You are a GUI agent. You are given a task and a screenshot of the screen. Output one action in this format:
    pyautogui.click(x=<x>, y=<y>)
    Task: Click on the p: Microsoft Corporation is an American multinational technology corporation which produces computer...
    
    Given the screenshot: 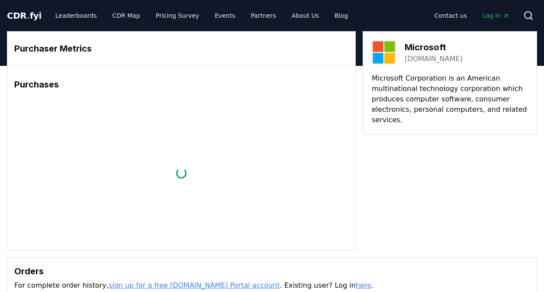 What is the action you would take?
    pyautogui.click(x=450, y=99)
    